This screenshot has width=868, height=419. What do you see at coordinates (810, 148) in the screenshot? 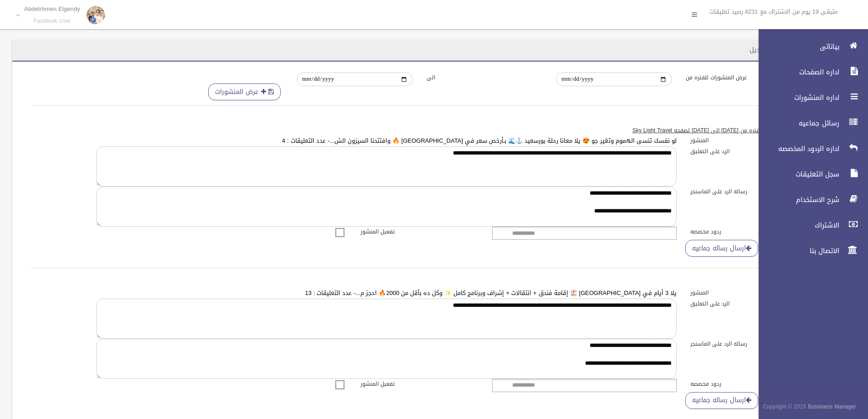
I see `a: اداره الردود المخصصه` at bounding box center [810, 148].